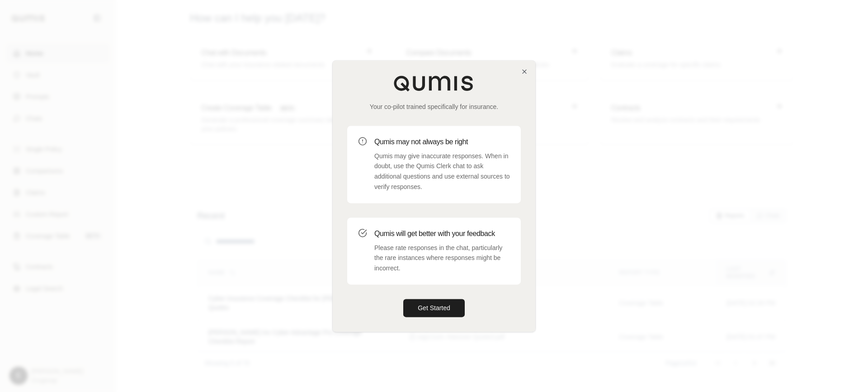 Image resolution: width=868 pixels, height=392 pixels. What do you see at coordinates (442, 234) in the screenshot?
I see `h3: Qumis will get better with your feedback` at bounding box center [442, 234].